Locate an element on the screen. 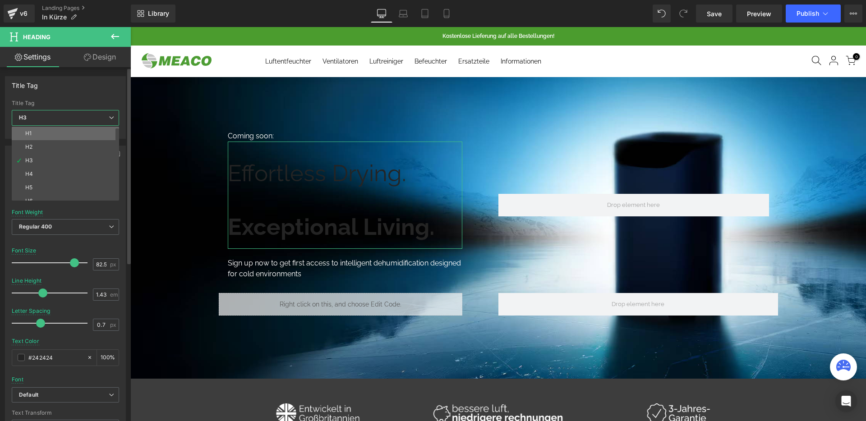  span: Library is located at coordinates (158, 14).